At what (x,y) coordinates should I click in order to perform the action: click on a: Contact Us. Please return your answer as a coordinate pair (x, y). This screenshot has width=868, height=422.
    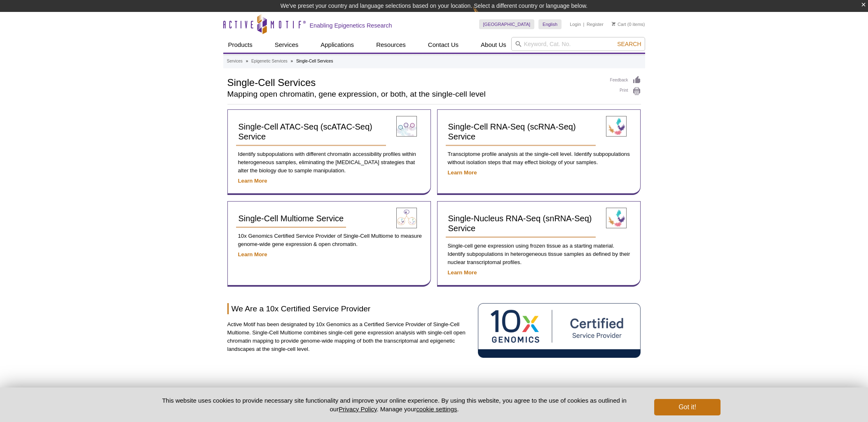
    Looking at the image, I should click on (443, 45).